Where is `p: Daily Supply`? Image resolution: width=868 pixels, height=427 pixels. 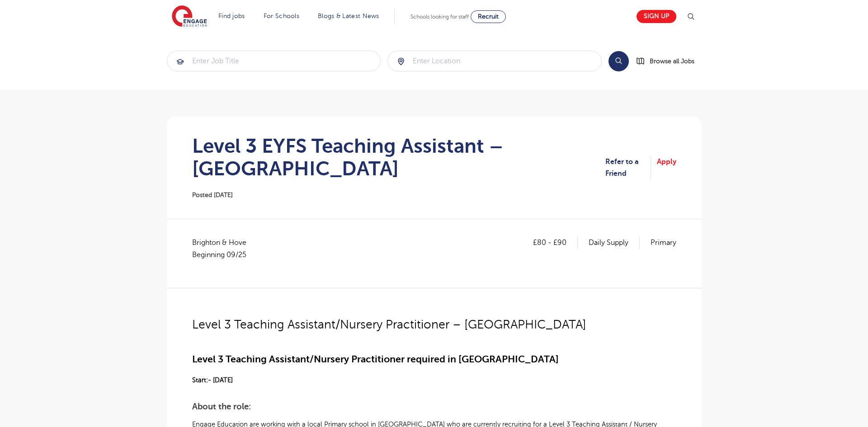 p: Daily Supply is located at coordinates (614, 243).